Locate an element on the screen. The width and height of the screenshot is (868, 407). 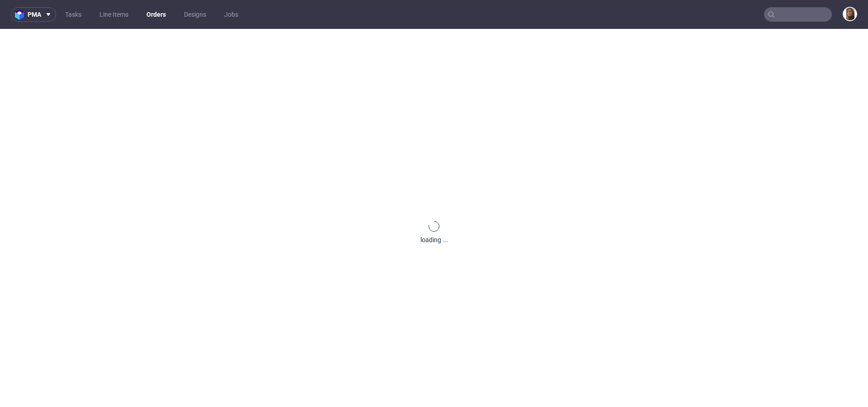
a: Jobs is located at coordinates (231, 14).